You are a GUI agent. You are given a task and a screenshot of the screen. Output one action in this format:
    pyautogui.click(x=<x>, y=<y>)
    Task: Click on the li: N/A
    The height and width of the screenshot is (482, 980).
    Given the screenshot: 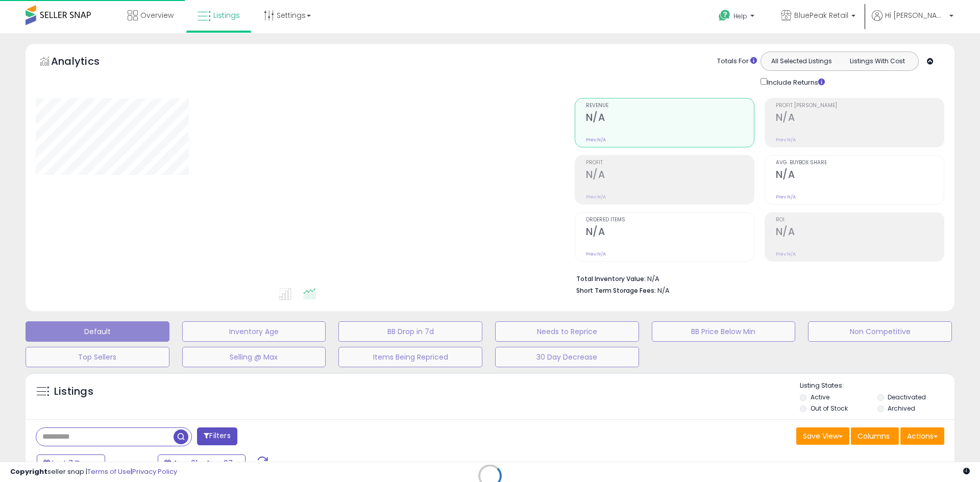 What is the action you would take?
    pyautogui.click(x=757, y=278)
    